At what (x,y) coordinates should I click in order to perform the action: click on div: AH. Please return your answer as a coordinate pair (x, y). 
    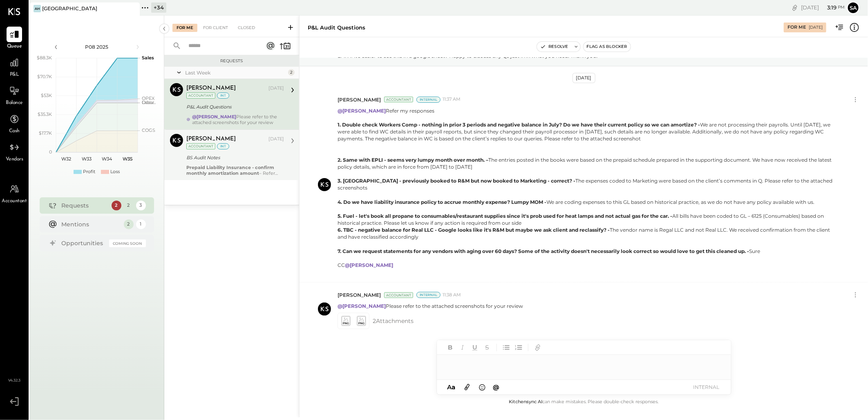
    Looking at the image, I should click on (37, 9).